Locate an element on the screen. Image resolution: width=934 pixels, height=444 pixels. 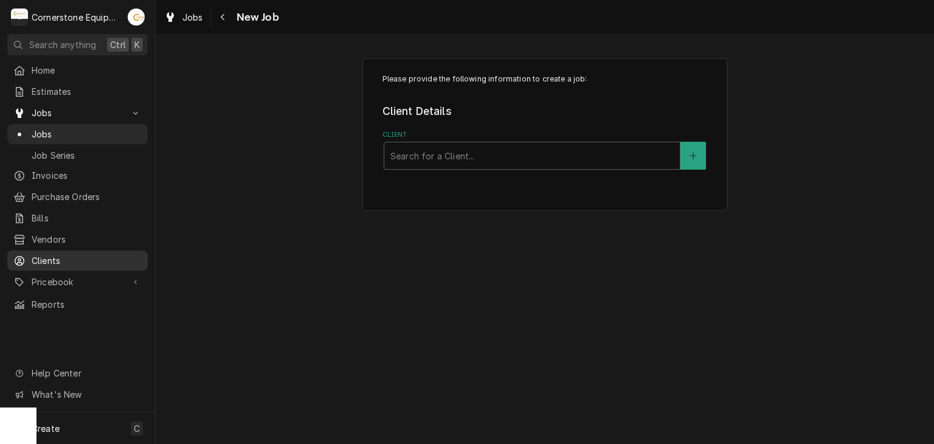
div: Job Create/Update is located at coordinates (545, 134).